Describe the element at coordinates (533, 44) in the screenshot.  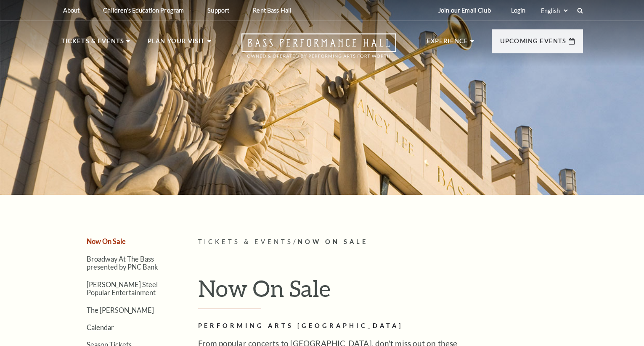
I see `p: Upcoming Events` at that location.